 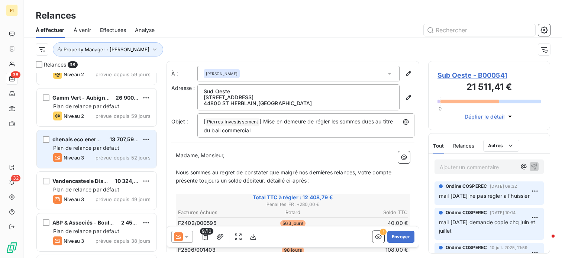 What do you see at coordinates (184, 74) in the screenshot?
I see `label: À :` at bounding box center [184, 74].